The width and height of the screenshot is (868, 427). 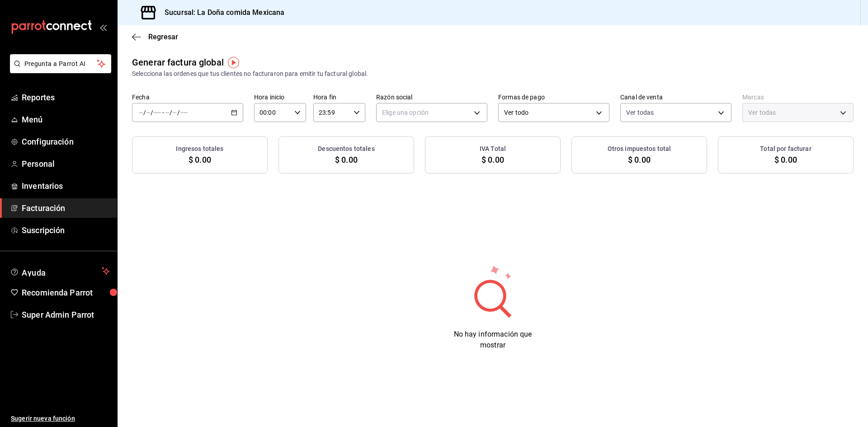 What do you see at coordinates (640, 148) in the screenshot?
I see `h3: Otros impuestos total` at bounding box center [640, 148].